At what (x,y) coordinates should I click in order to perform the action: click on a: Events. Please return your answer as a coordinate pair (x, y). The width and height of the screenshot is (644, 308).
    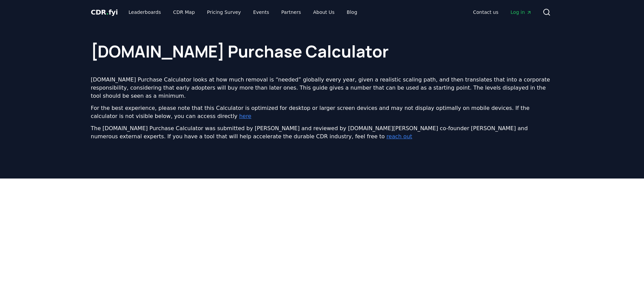
    Looking at the image, I should click on (261, 12).